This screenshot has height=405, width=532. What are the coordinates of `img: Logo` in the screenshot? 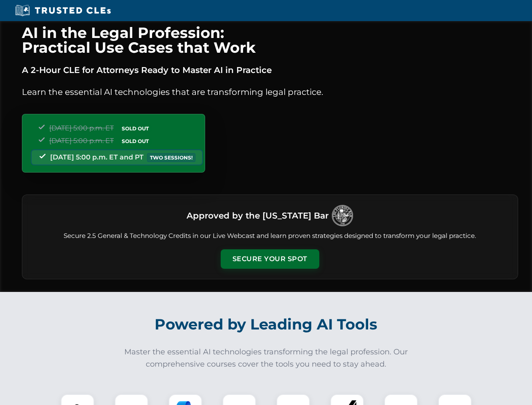 It's located at (342, 216).